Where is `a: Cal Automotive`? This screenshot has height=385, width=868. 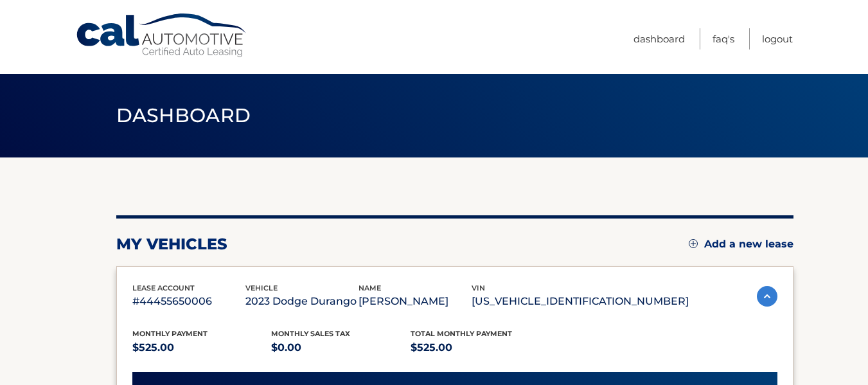
a: Cal Automotive is located at coordinates (162, 36).